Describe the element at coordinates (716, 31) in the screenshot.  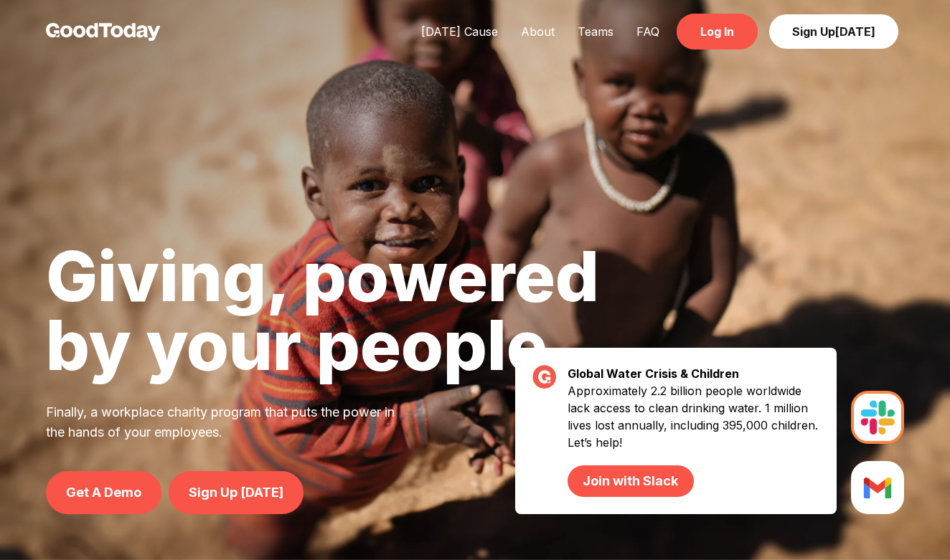
I see `a: Log In` at that location.